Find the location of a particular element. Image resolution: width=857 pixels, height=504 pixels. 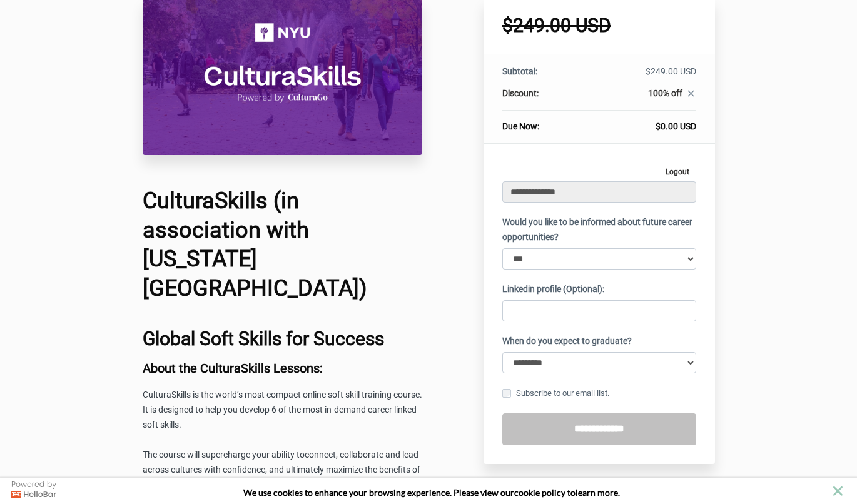

span: The course will supercharge your ability to is located at coordinates (224, 454).